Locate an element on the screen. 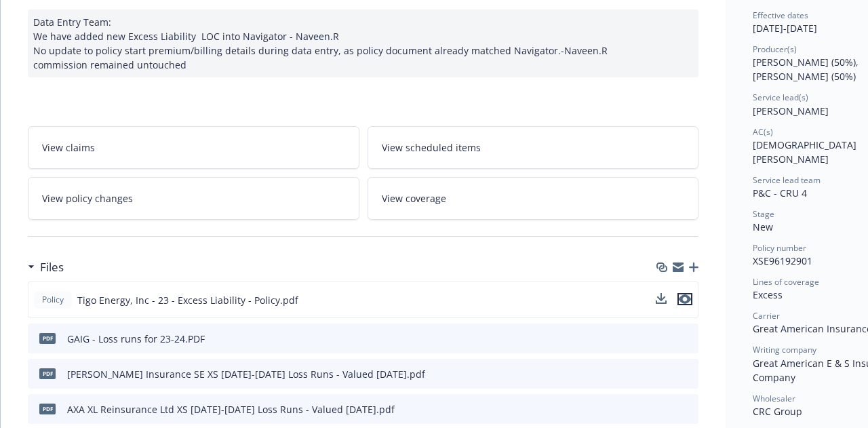 The width and height of the screenshot is (868, 428). span: View policy changes is located at coordinates (88, 198).